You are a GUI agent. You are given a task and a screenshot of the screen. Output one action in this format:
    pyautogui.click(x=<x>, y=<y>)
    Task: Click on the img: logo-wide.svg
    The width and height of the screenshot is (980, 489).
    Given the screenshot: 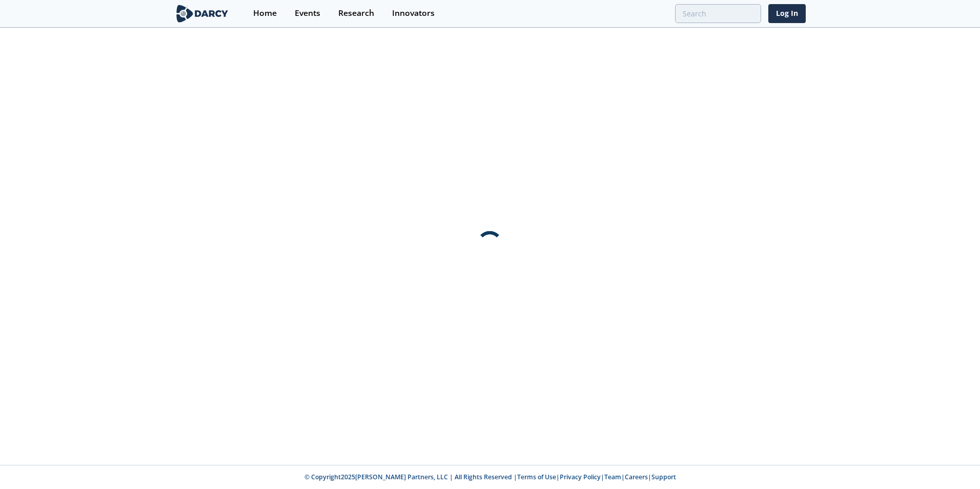 What is the action you would take?
    pyautogui.click(x=202, y=13)
    